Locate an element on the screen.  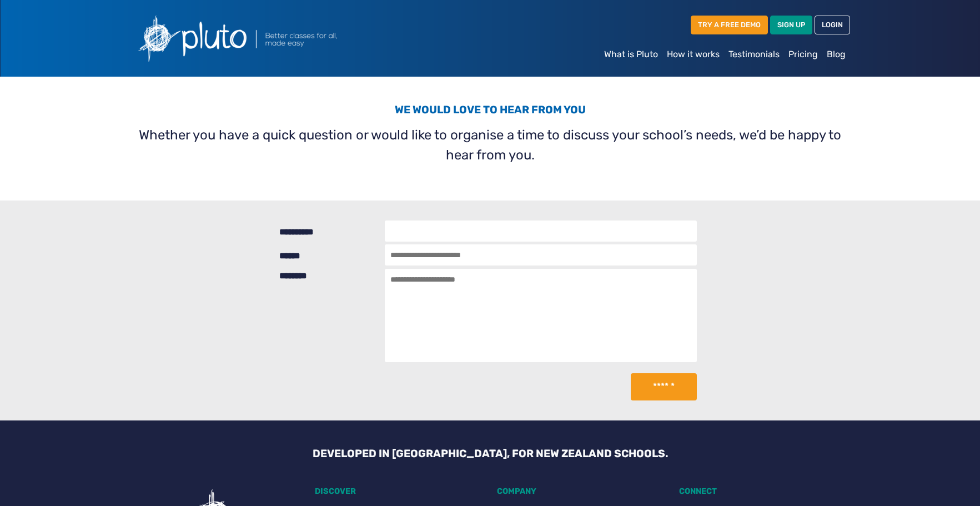
a: Blog is located at coordinates (836, 54).